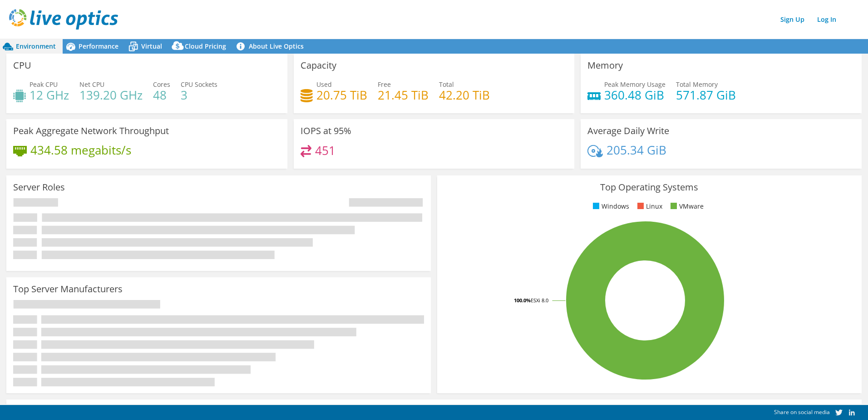 This screenshot has width=868, height=420. Describe the element at coordinates (22, 66) in the screenshot. I see `h3: CPU` at that location.